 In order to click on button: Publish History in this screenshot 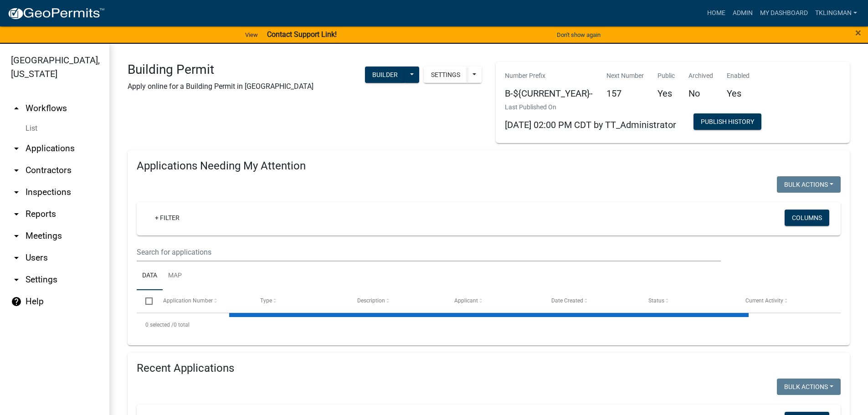, I will do `click(727, 122)`.